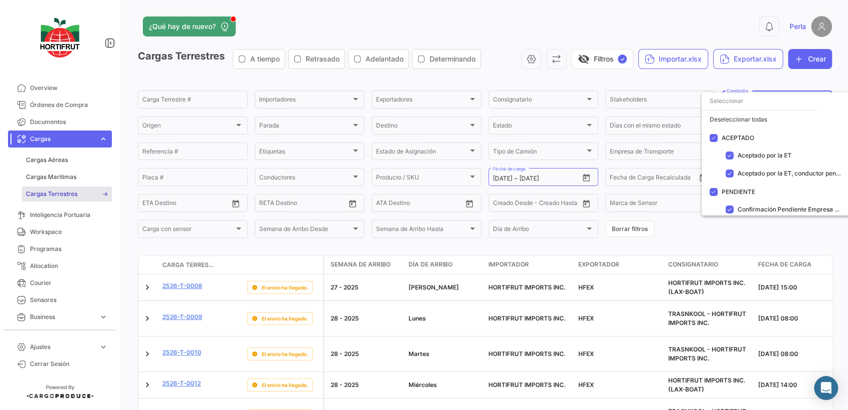  Describe the element at coordinates (738, 191) in the screenshot. I see `span: PENDIENTE` at that location.